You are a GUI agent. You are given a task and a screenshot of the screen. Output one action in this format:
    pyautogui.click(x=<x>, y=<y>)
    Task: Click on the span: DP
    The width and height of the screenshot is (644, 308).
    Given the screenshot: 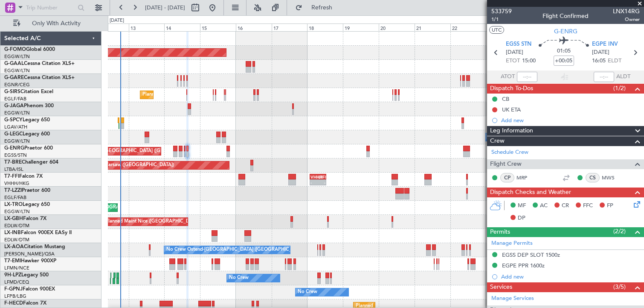 What is the action you would take?
    pyautogui.click(x=522, y=218)
    